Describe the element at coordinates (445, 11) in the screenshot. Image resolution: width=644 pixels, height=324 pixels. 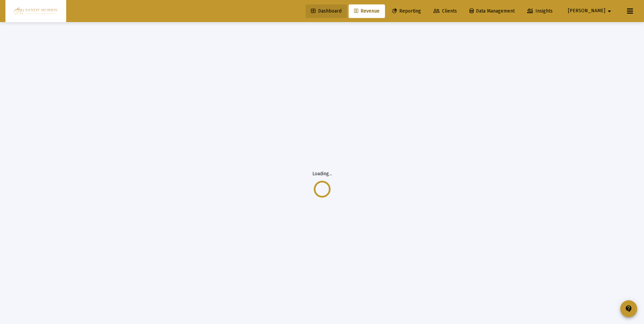
I see `span: Clients` at that location.